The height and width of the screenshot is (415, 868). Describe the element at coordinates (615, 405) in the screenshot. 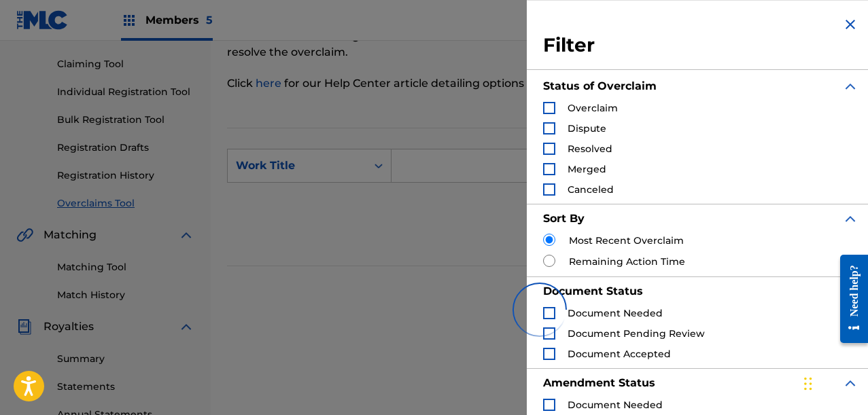

I see `span: Document Needed` at that location.